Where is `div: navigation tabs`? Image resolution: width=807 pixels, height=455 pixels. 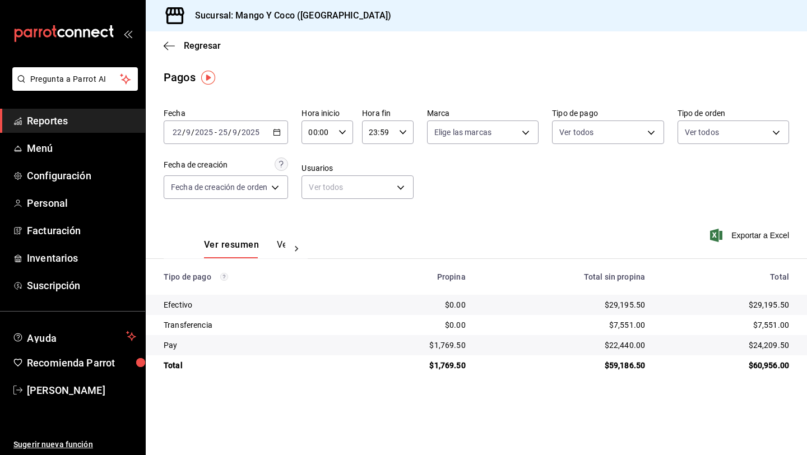 div: navigation tabs is located at coordinates (244, 249).